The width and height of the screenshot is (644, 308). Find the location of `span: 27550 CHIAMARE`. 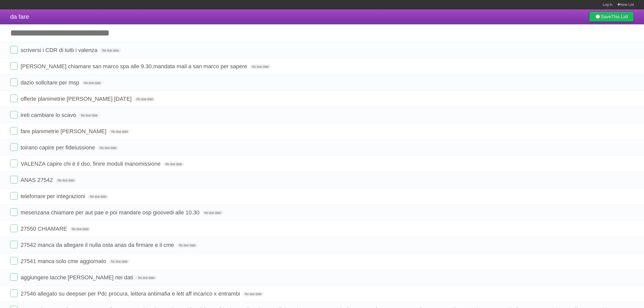

span: 27550 CHIAMARE is located at coordinates (44, 229).